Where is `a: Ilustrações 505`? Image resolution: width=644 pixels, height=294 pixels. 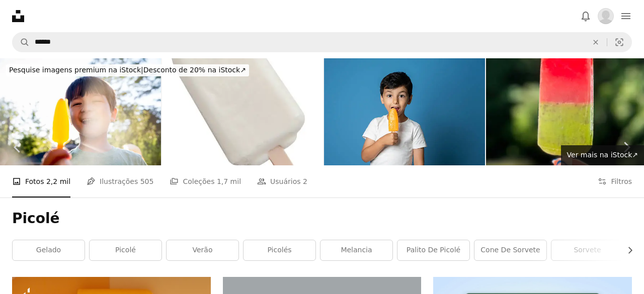 a: Ilustrações 505 is located at coordinates (120, 181).